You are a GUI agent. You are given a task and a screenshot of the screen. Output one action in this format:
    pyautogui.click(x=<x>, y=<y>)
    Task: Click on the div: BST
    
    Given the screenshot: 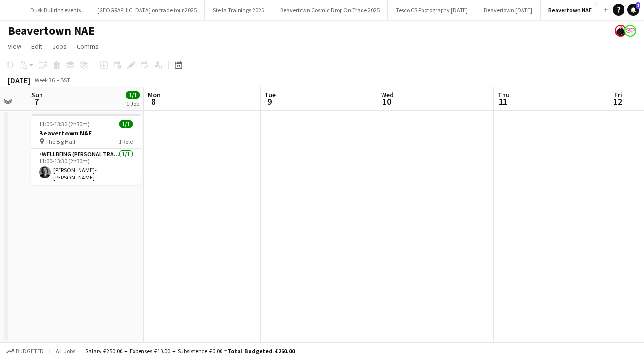 What is the action you would take?
    pyautogui.click(x=65, y=80)
    